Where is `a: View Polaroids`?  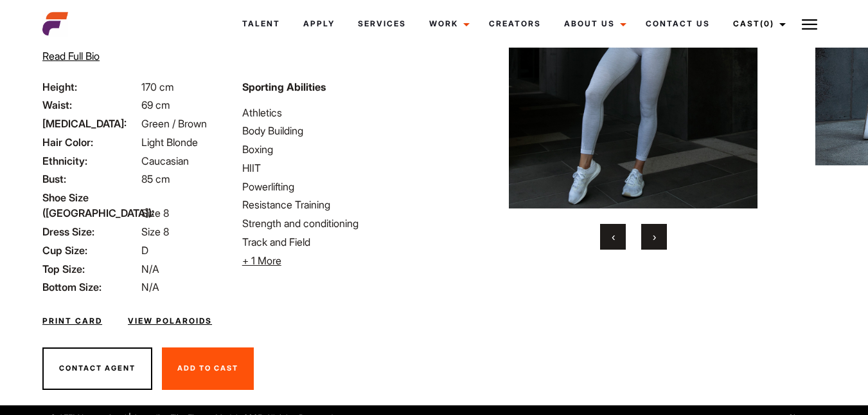
a: View Polaroids is located at coordinates (170, 321).